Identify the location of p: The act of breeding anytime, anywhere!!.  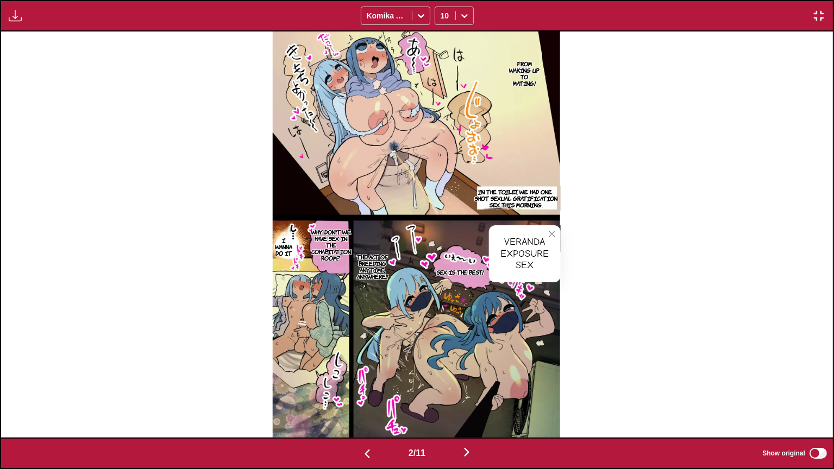
(373, 267).